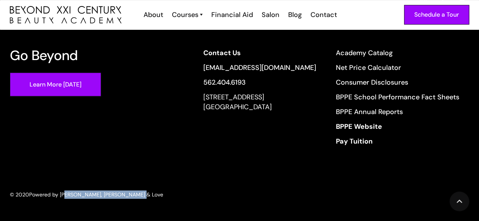 Image resolution: width=479 pixels, height=221 pixels. I want to click on div: Blog, so click(295, 15).